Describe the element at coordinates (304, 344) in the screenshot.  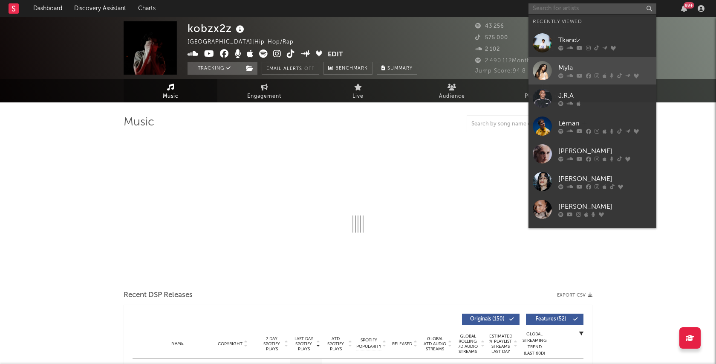
I see `span: Last Day Spotify Plays` at that location.